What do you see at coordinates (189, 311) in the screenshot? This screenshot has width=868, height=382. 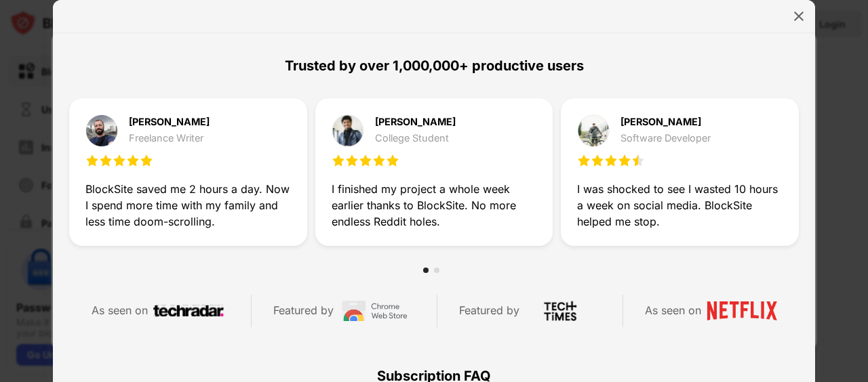 I see `img: techradar` at bounding box center [189, 311].